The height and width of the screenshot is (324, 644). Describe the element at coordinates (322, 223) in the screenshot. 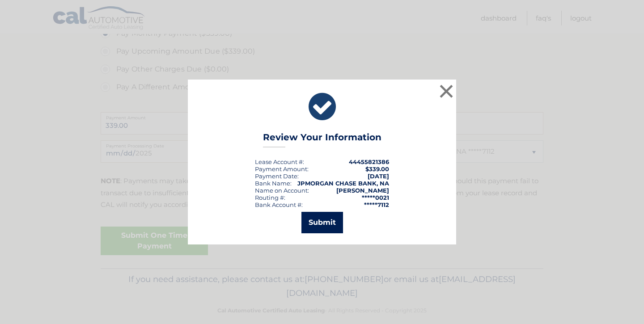

I see `button: Submit` at that location.